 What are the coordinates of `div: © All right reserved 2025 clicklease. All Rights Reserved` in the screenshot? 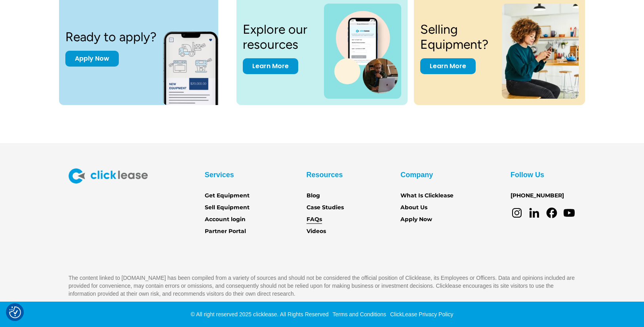 It's located at (260, 315).